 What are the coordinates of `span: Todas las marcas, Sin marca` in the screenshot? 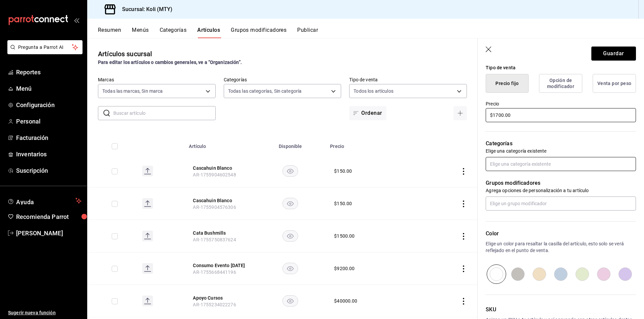 It's located at (132, 91).